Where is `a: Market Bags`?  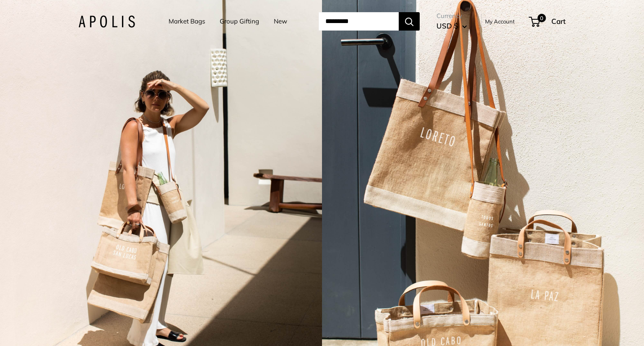
a: Market Bags is located at coordinates (187, 21).